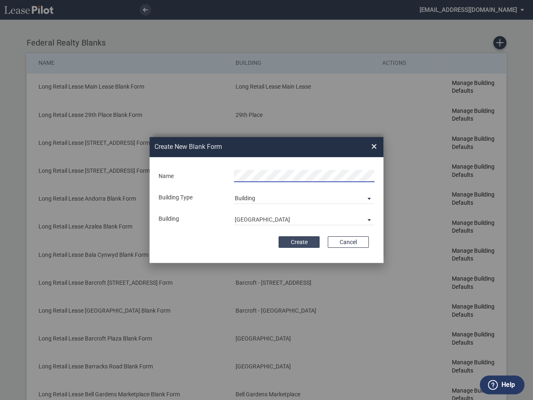  What do you see at coordinates (191, 198) in the screenshot?
I see `div: Building Type` at bounding box center [191, 198].